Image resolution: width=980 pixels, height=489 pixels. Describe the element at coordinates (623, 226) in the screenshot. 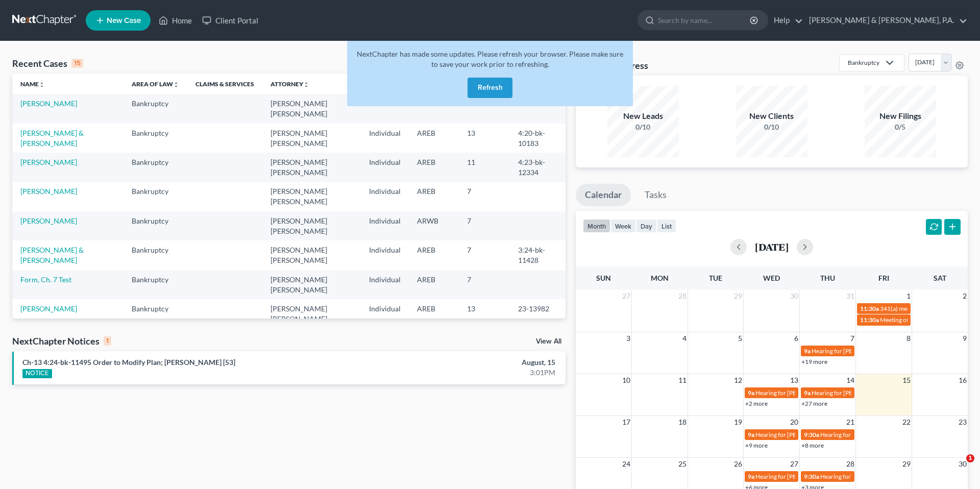

I see `button: week` at that location.